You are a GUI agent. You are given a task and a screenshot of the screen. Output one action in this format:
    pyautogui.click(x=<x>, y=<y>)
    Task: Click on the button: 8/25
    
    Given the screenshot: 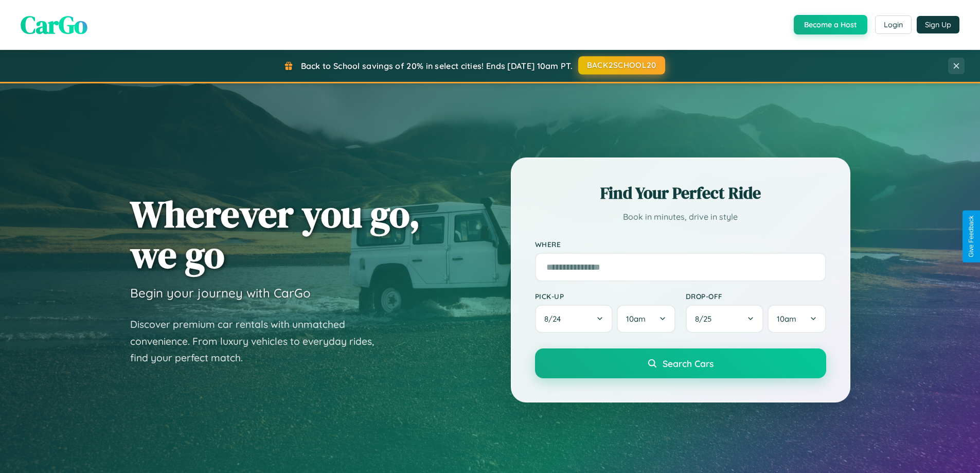 What is the action you would take?
    pyautogui.click(x=725, y=318)
    